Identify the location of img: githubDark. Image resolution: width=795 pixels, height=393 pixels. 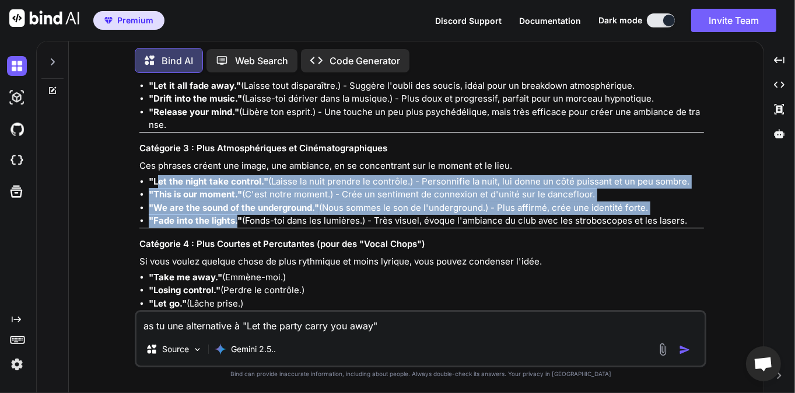
(17, 129).